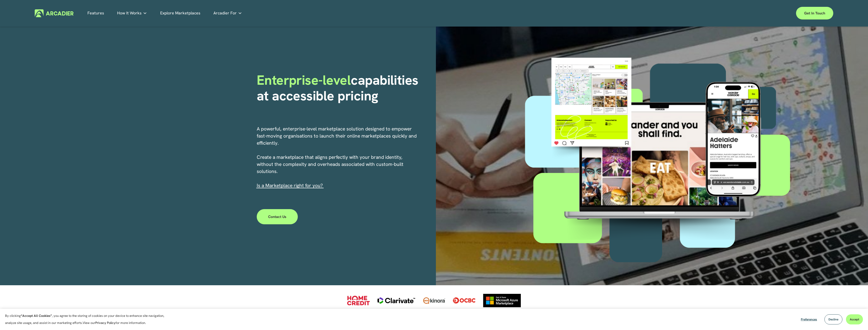 This screenshot has height=330, width=868. I want to click on a: Contact Us, so click(278, 217).